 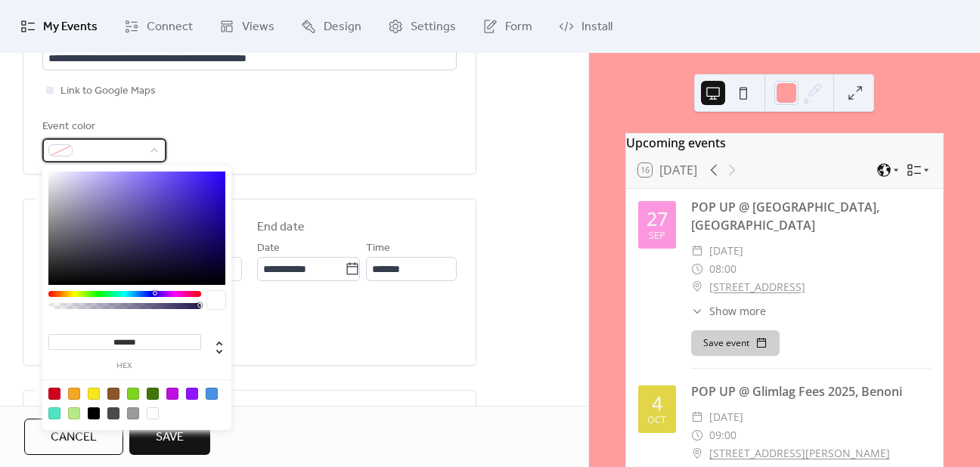 What do you see at coordinates (73, 437) in the screenshot?
I see `span: Cancel` at bounding box center [73, 437].